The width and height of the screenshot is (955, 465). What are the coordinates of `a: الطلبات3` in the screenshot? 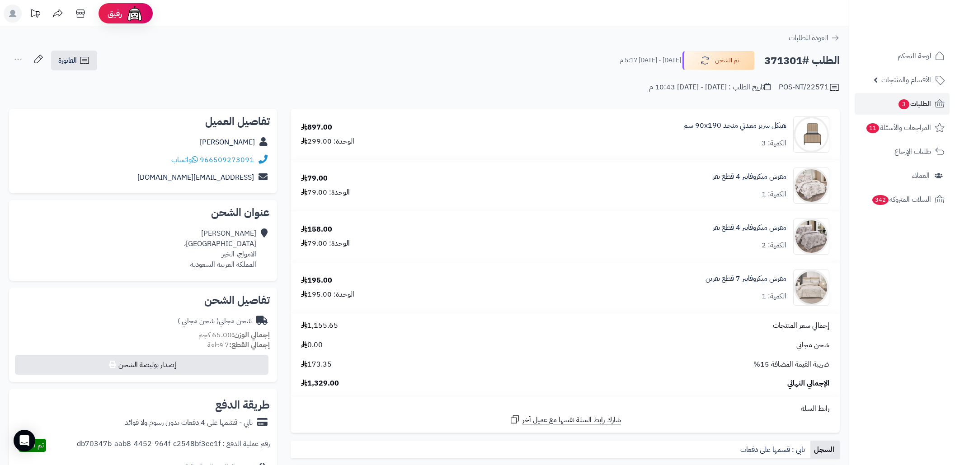 It's located at (902, 104).